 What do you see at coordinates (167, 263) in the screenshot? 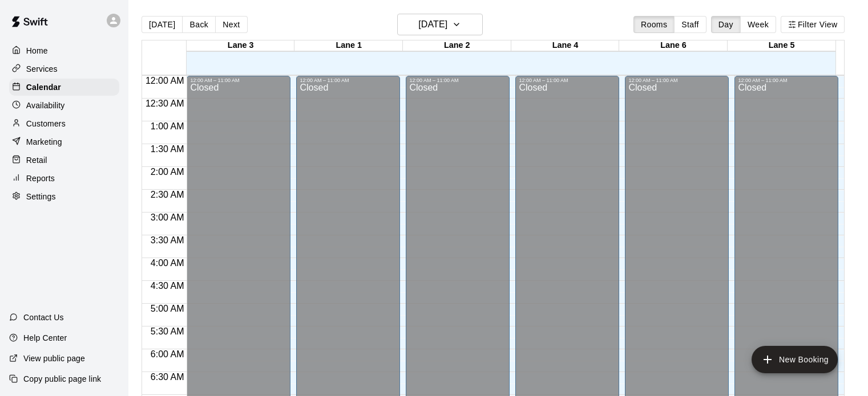
I see `span: 4:00 AM` at bounding box center [167, 263].